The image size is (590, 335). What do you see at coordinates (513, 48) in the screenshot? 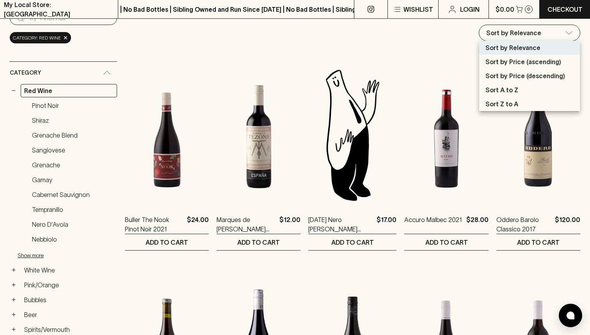
I see `p: Sort by Relevance` at bounding box center [513, 48].